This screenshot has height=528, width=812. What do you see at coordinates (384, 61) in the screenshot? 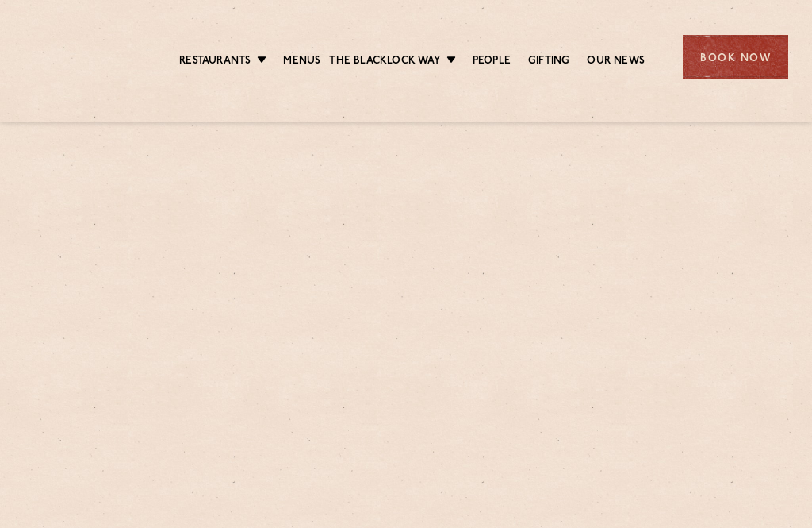
I see `a: The Blacklock Way` at bounding box center [384, 61].